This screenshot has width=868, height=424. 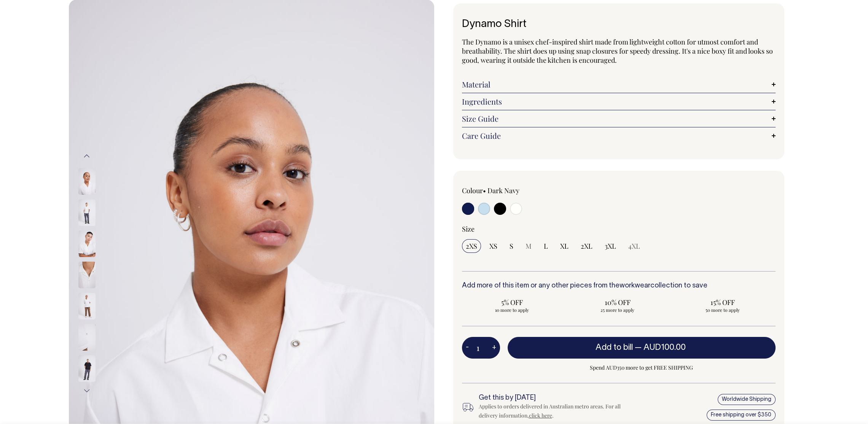 I want to click on input: 2XS, so click(x=471, y=246).